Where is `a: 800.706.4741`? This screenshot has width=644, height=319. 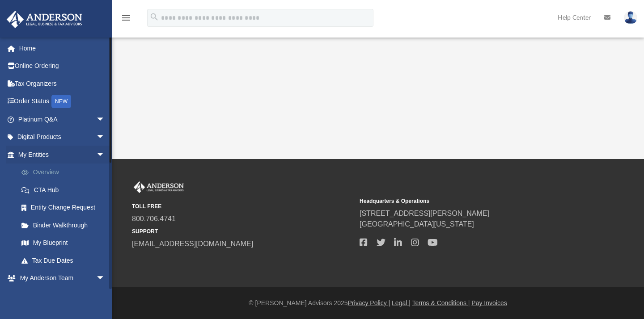
a: 800.706.4741 is located at coordinates (154, 219).